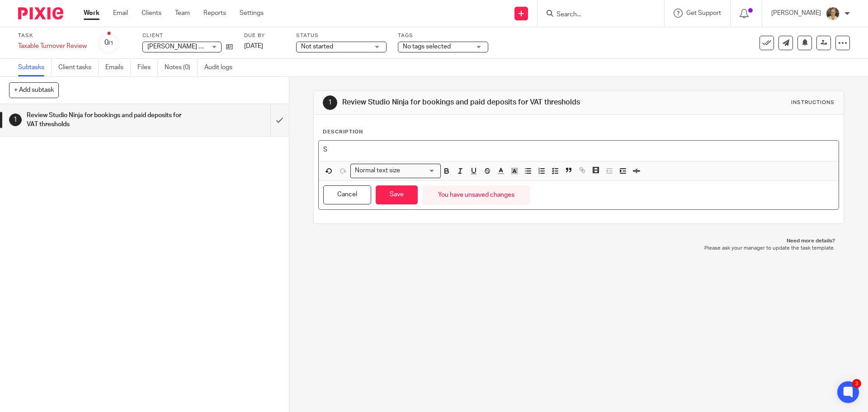 The width and height of the screenshot is (868, 412). I want to click on button: + Add subtask, so click(34, 90).